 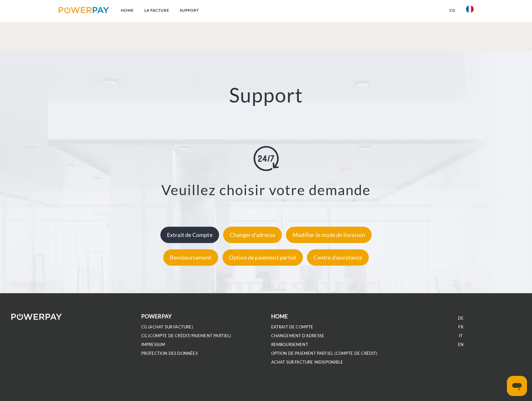 What do you see at coordinates (266, 190) in the screenshot?
I see `h3: Veuillez choisir votre demande` at bounding box center [266, 190].